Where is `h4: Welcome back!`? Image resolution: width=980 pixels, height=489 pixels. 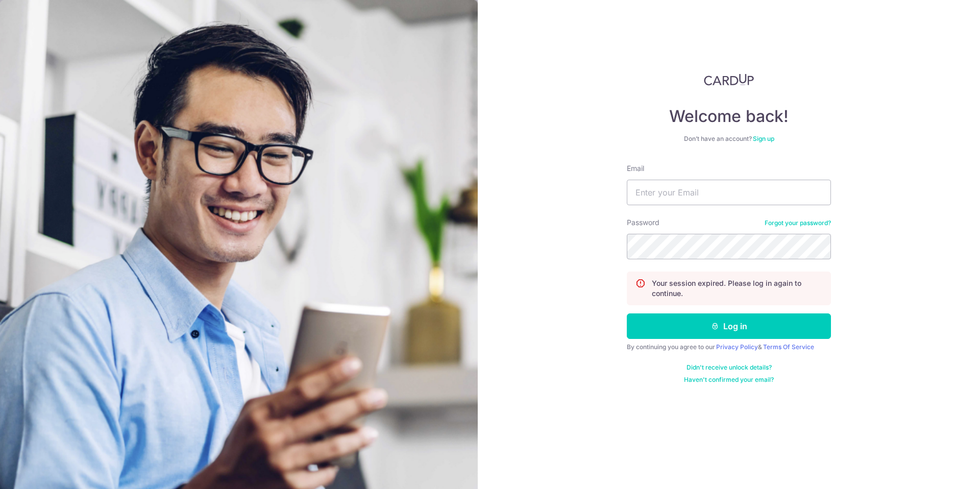 h4: Welcome back! is located at coordinates (729, 117).